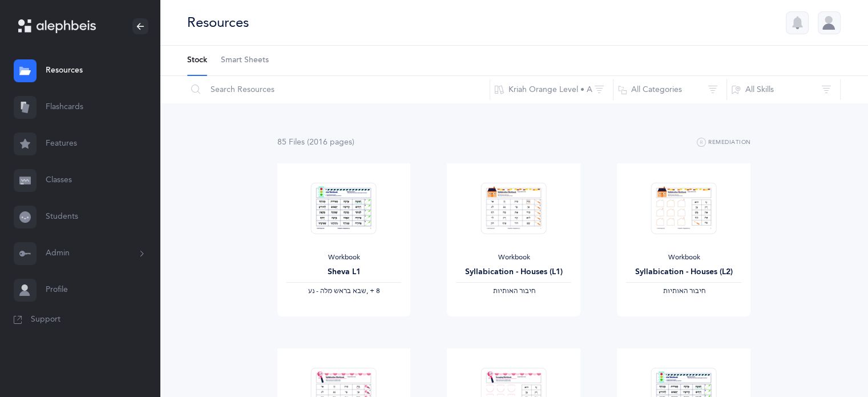 The width and height of the screenshot is (868, 397). Describe the element at coordinates (784, 90) in the screenshot. I see `button: All Skills` at that location.